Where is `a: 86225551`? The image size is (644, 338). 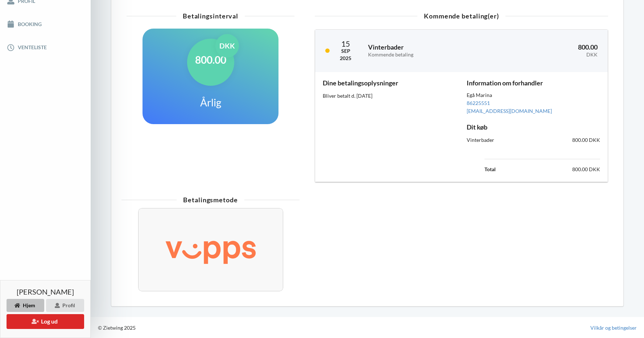
a: 86225551 is located at coordinates (478, 103).